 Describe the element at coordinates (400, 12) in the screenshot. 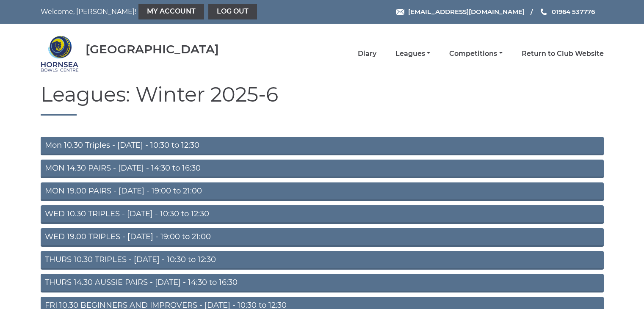

I see `img: Email` at that location.